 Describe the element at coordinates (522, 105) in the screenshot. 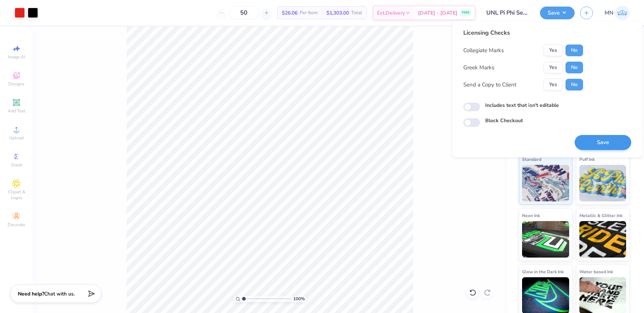

I see `label: Includes text that isn't editable` at that location.